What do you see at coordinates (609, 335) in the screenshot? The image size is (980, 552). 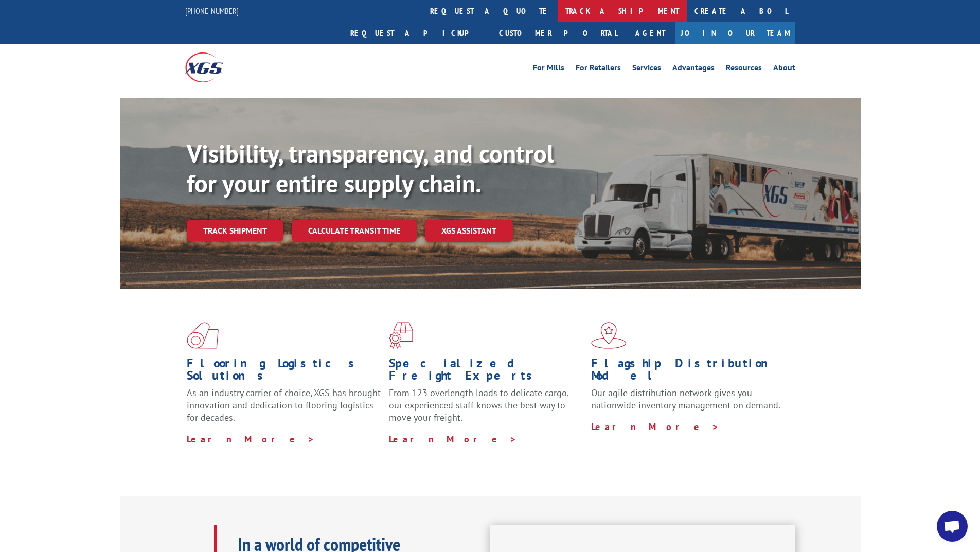 I see `img: xgs-icon-flagship-distribution-model-red` at bounding box center [609, 335].